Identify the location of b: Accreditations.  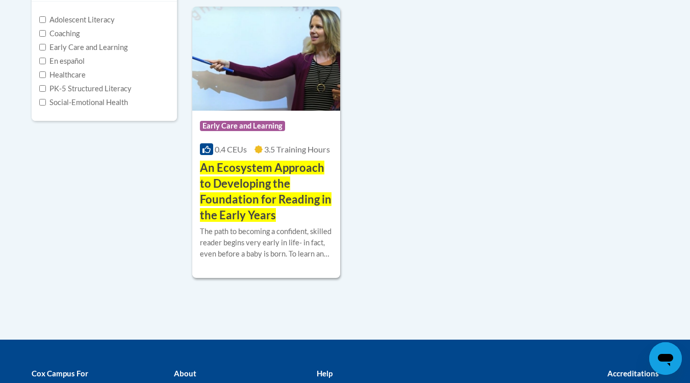
(633, 373).